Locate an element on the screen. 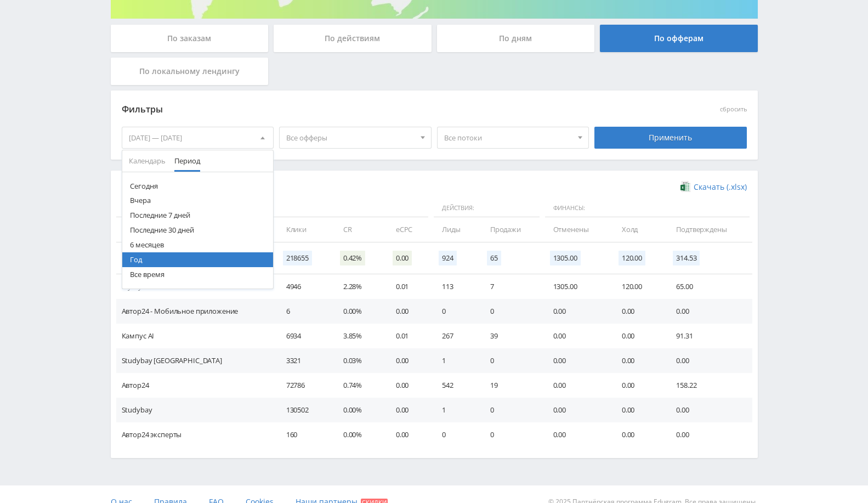 The height and width of the screenshot is (503, 868). td: 3321 is located at coordinates (304, 361).